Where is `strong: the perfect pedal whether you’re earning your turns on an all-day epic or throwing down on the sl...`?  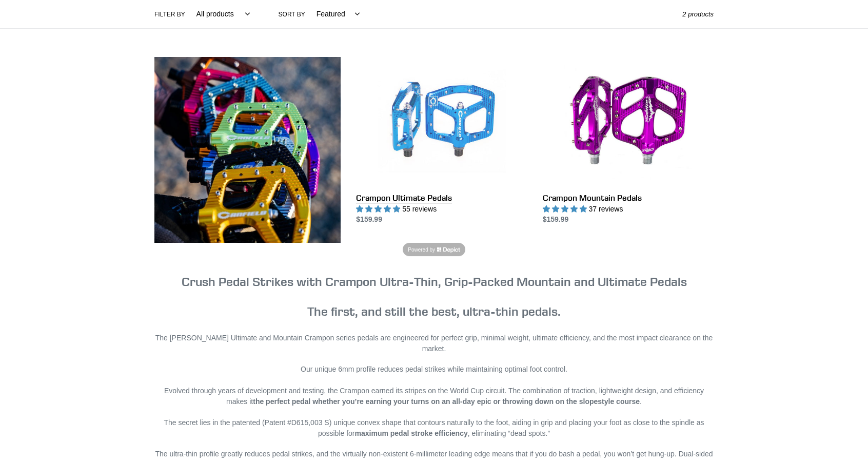
strong: the perfect pedal whether you’re earning your turns on an all-day epic or throwing down on the sl... is located at coordinates (446, 401).